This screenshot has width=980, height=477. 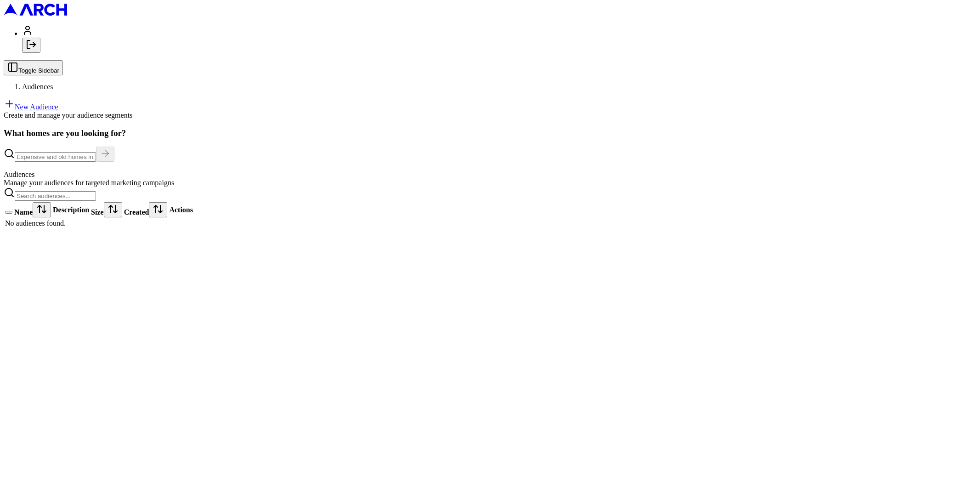 What do you see at coordinates (55, 196) in the screenshot?
I see `input: Search audiences...` at bounding box center [55, 196].